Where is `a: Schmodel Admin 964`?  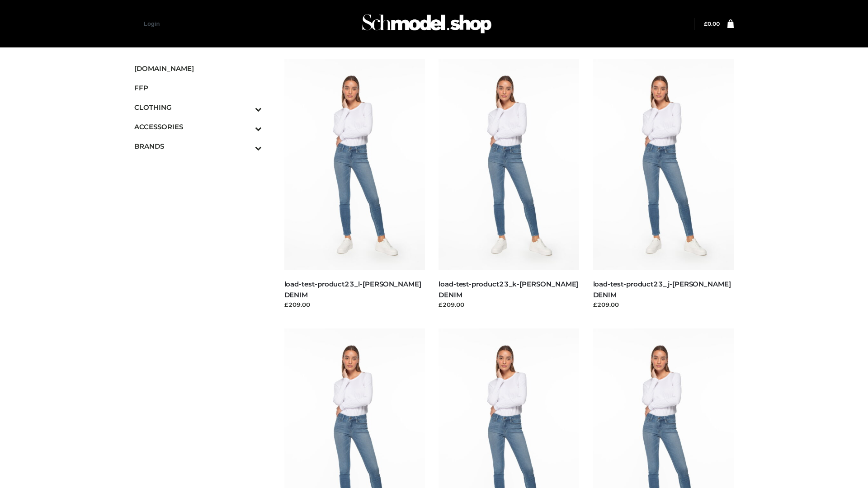 a: Schmodel Admin 964 is located at coordinates (427, 24).